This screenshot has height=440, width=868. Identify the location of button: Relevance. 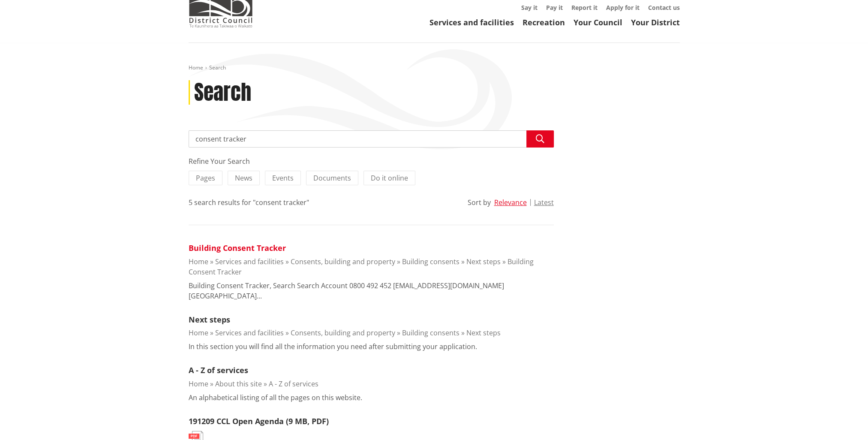
(511, 202).